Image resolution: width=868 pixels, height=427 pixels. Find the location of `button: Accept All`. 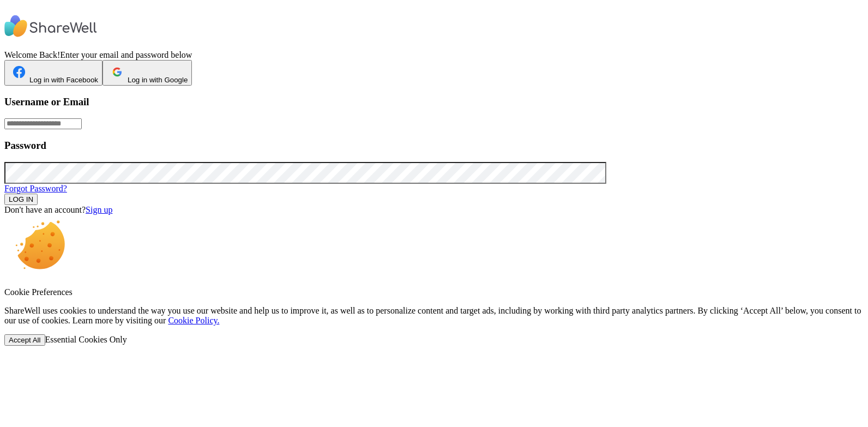

button: Accept All is located at coordinates (25, 340).